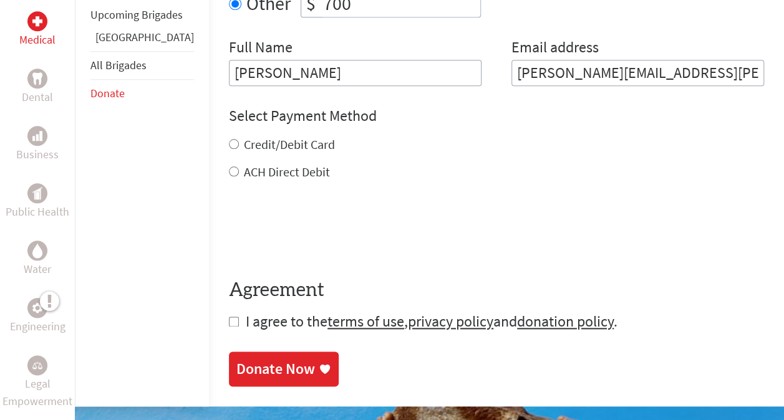 This screenshot has width=784, height=420. Describe the element at coordinates (276, 369) in the screenshot. I see `div: Donate Now` at that location.